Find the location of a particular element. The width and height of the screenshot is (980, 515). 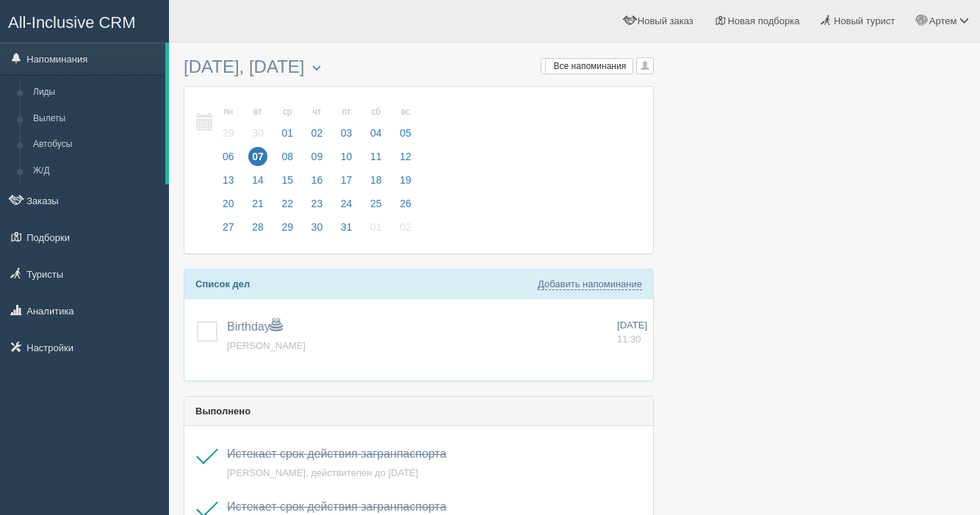

a: Вылеты is located at coordinates (95, 119).